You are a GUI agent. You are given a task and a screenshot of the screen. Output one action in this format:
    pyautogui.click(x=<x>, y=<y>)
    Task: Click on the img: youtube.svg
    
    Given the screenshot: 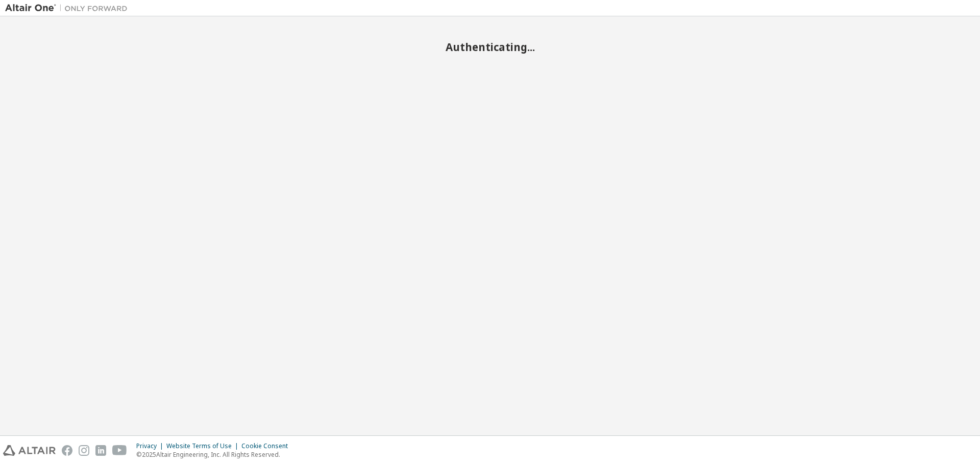 What is the action you would take?
    pyautogui.click(x=119, y=450)
    